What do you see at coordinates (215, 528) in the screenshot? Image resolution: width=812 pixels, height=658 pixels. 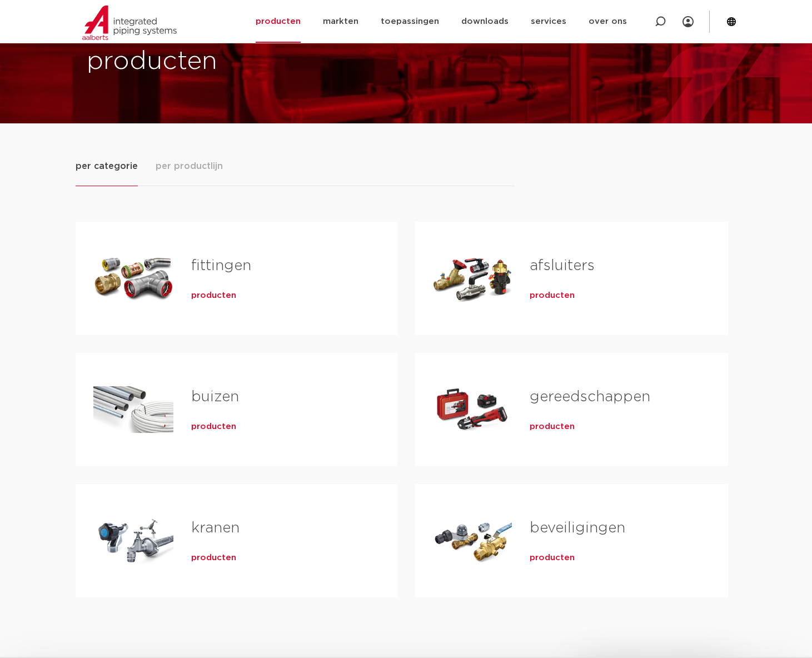 I see `a: kranen` at bounding box center [215, 528].